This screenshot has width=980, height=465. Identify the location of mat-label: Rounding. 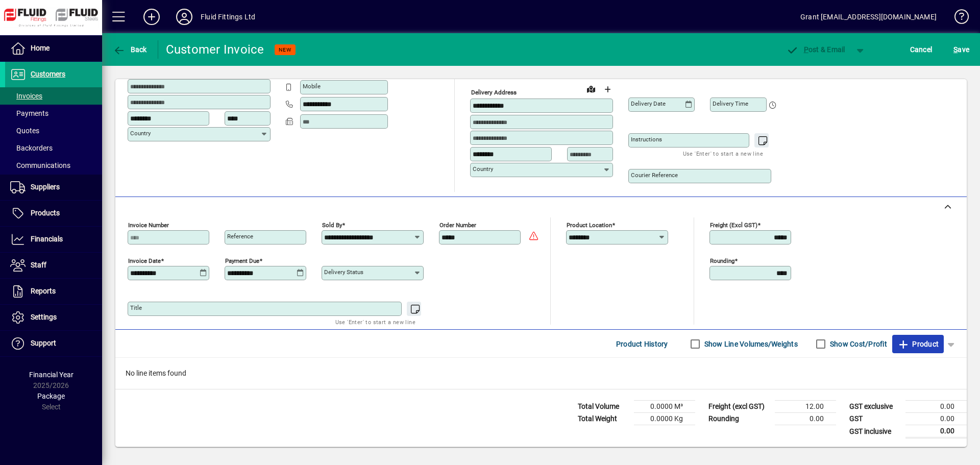
(722, 261).